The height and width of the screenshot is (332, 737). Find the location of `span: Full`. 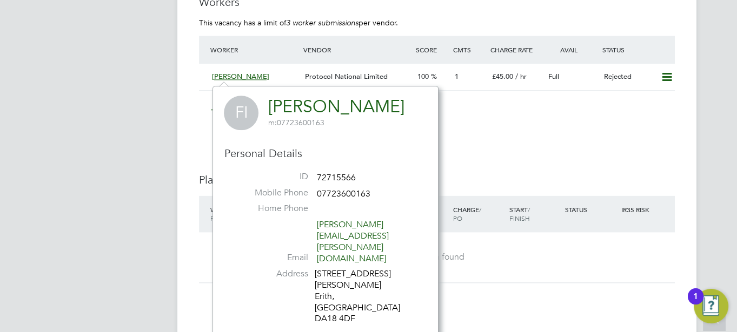

span: Full is located at coordinates (554, 76).